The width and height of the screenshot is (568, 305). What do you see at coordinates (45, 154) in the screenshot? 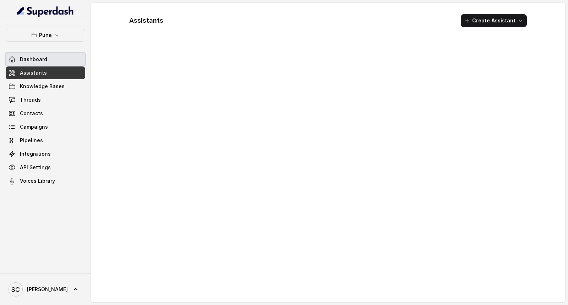
I see `a: Integrations` at bounding box center [45, 154].